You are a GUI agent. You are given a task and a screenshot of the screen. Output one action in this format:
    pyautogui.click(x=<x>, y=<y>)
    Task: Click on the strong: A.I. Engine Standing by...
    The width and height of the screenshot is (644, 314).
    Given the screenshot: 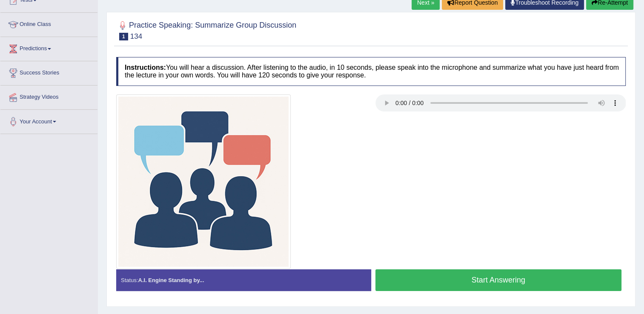 What is the action you would take?
    pyautogui.click(x=171, y=280)
    